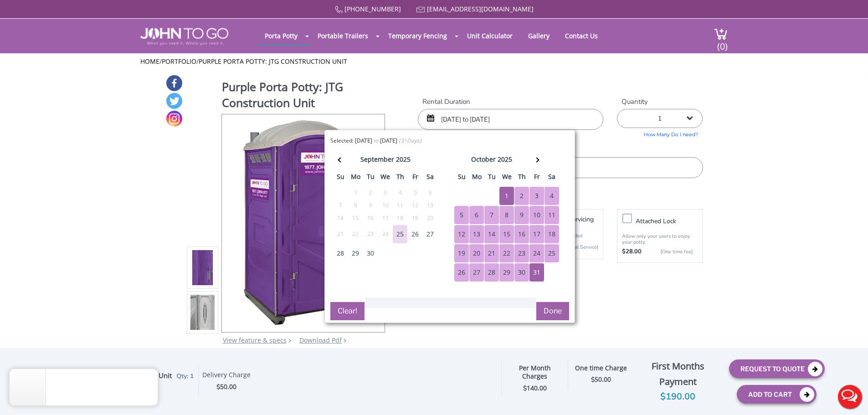 This screenshot has width=868, height=415. I want to click on div: october, so click(483, 160).